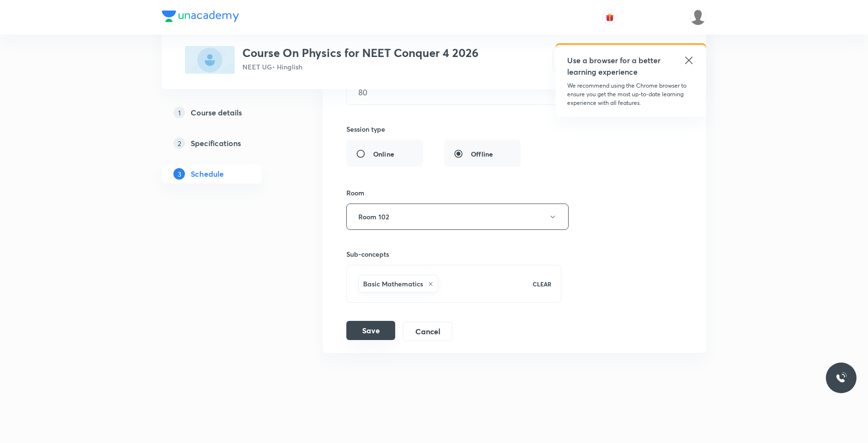  I want to click on p: 3, so click(179, 174).